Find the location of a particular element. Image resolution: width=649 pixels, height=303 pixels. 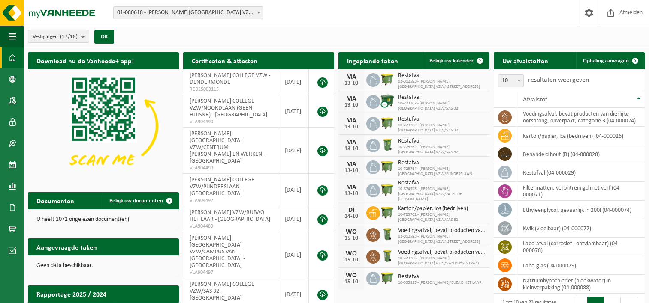

div: DI is located at coordinates (351, 210).